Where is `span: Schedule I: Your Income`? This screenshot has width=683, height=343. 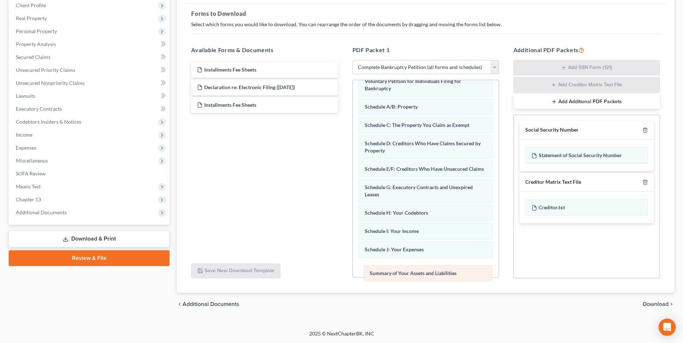
span: Schedule I: Your Income is located at coordinates (392, 231).